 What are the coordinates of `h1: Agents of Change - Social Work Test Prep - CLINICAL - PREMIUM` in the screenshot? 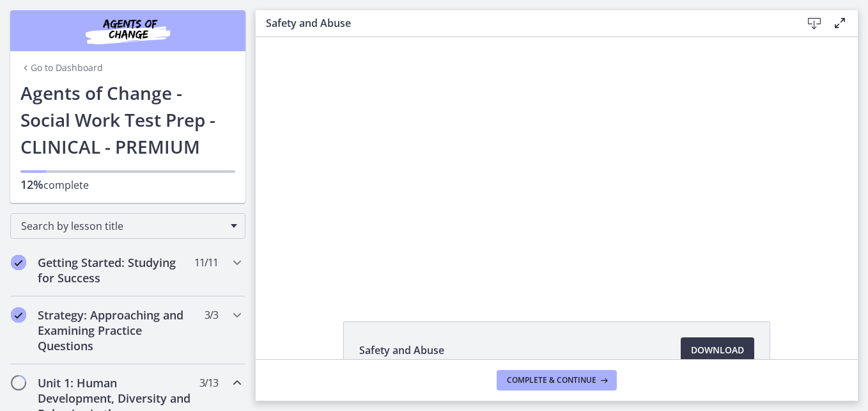 It's located at (128, 120).